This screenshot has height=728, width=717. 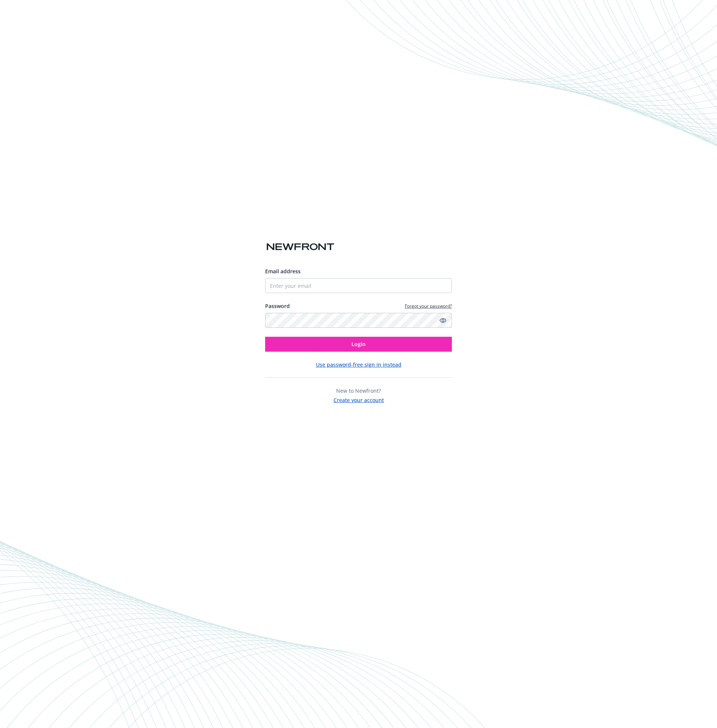 I want to click on label: Password, so click(x=277, y=306).